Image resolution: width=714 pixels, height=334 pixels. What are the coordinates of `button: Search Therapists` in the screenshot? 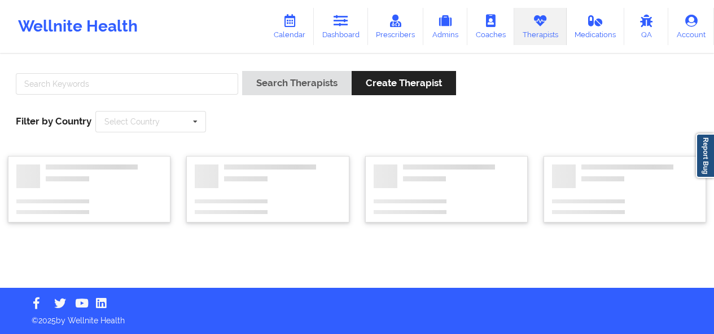 It's located at (297, 83).